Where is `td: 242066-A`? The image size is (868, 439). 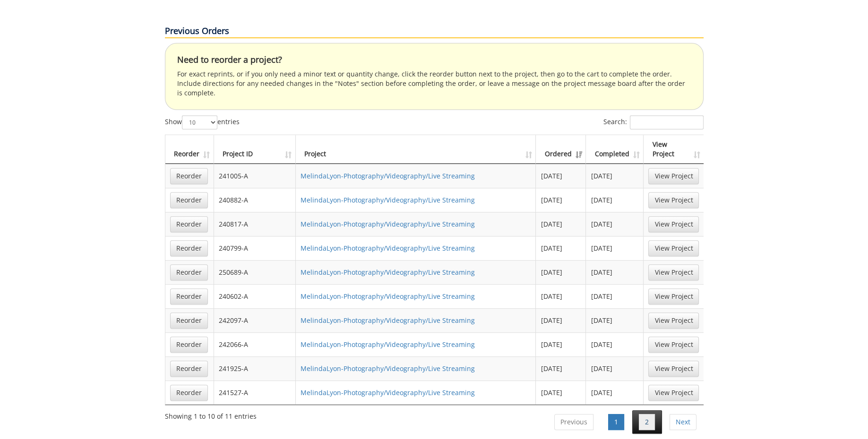 td: 242066-A is located at coordinates (255, 344).